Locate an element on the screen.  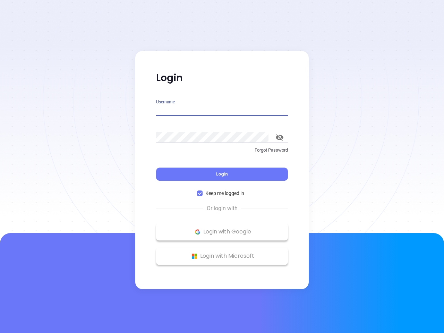
img: Microsoft Logo is located at coordinates (194, 256).